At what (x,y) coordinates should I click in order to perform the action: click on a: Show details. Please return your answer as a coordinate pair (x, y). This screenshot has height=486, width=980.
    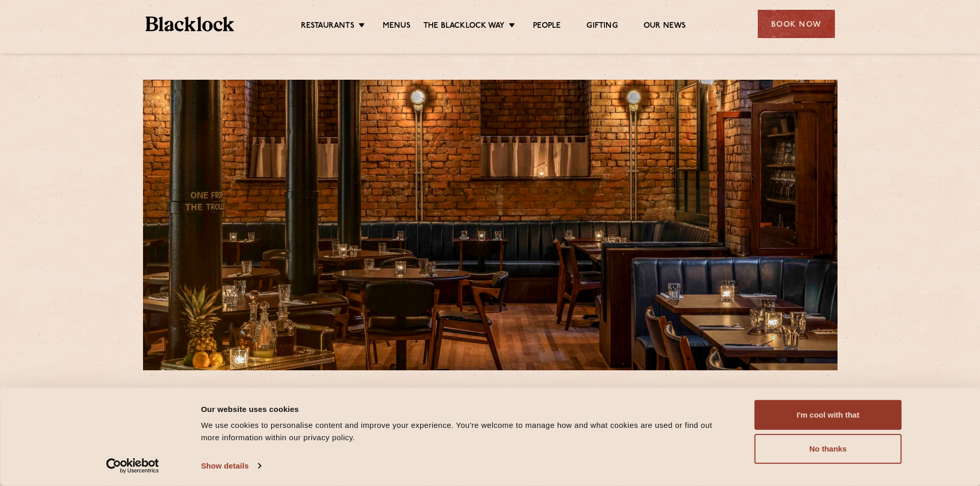
    Looking at the image, I should click on (231, 466).